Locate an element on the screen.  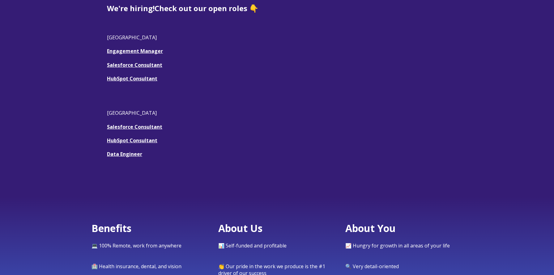
span: 🔍 Very detail-oriented is located at coordinates (372, 266).